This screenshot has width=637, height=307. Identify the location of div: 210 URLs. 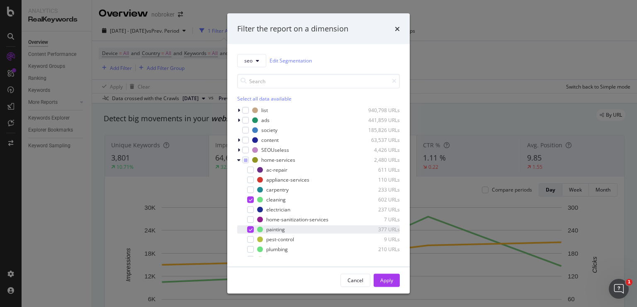
(379, 249).